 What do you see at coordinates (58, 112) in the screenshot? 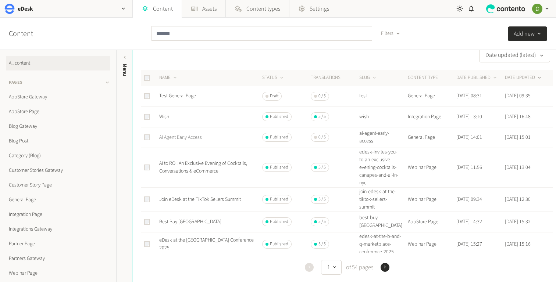
I see `a: AppStore Page` at bounding box center [58, 112].